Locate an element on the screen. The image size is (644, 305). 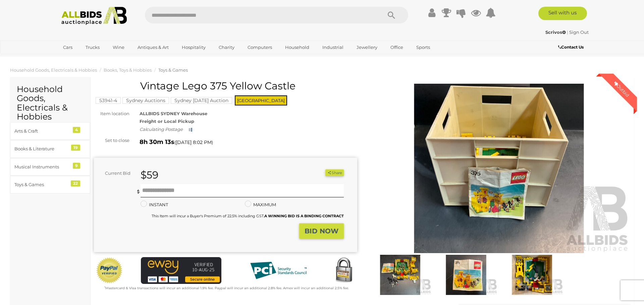
a: Wine is located at coordinates (118, 47).